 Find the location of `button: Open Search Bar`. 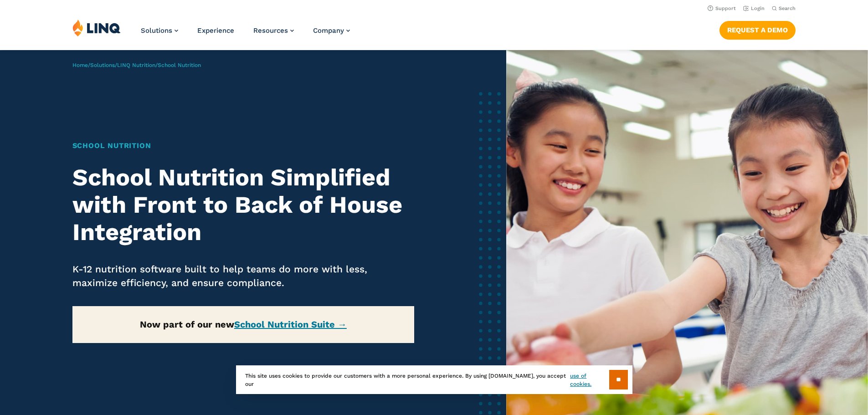

button: Open Search Bar is located at coordinates (784, 8).